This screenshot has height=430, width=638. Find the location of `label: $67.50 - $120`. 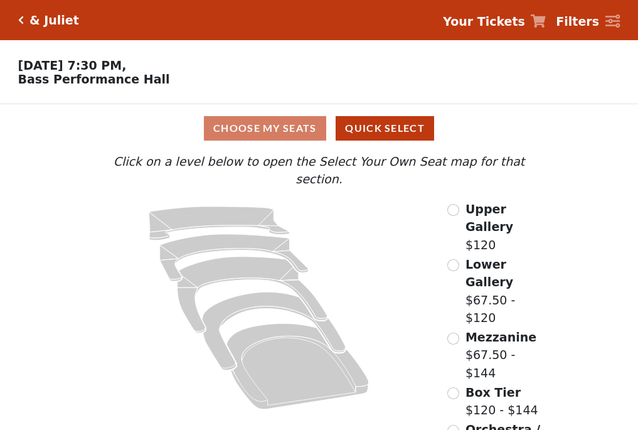

label: $67.50 - $120 is located at coordinates (508, 291).